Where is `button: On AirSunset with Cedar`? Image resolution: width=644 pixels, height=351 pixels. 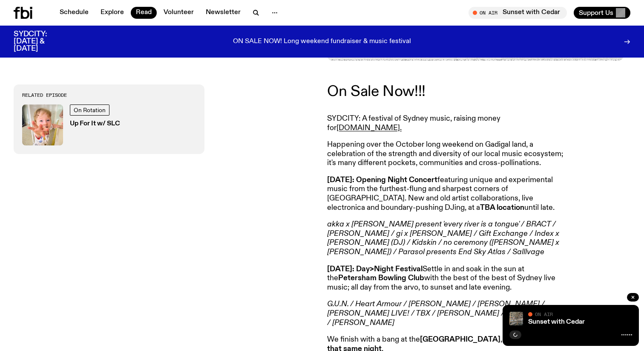
button: On AirSunset with Cedar is located at coordinates (517, 13).